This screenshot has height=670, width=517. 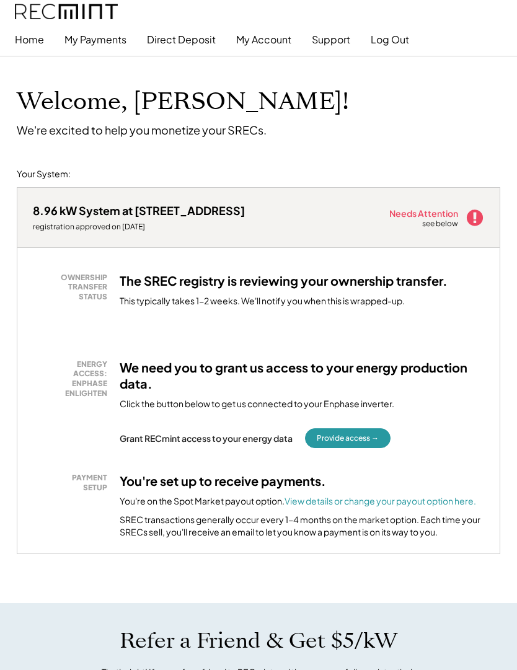 What do you see at coordinates (206, 438) in the screenshot?
I see `div: Grant RECmint access to your energy data` at bounding box center [206, 438].